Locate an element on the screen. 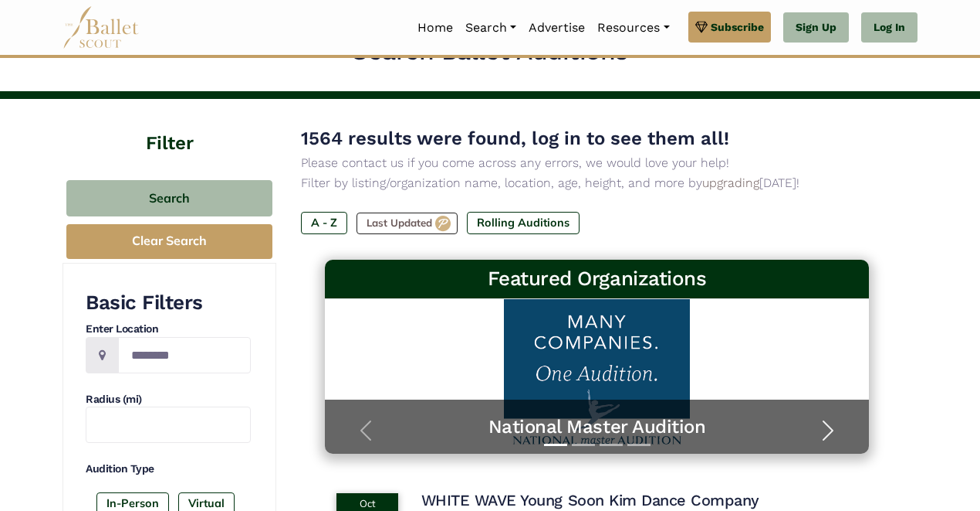  button: Slide 2 is located at coordinates (584, 444).